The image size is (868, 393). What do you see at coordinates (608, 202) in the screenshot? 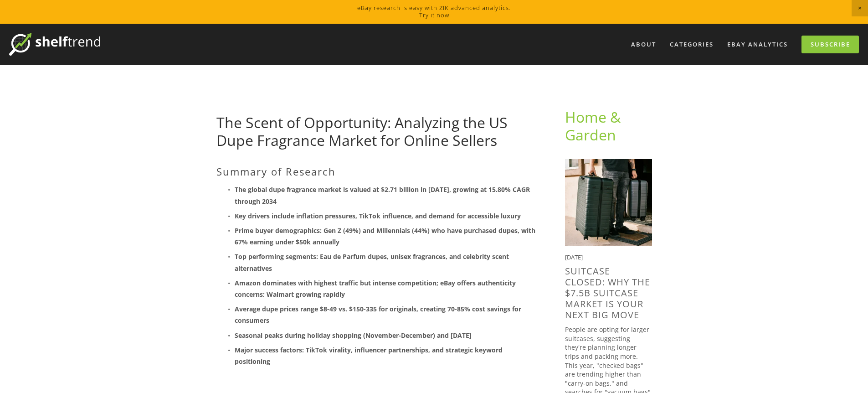
I see `img: SuitCase Closed: Why the $7.5B Suitcase Market is Your Next Big Move` at bounding box center [608, 202].